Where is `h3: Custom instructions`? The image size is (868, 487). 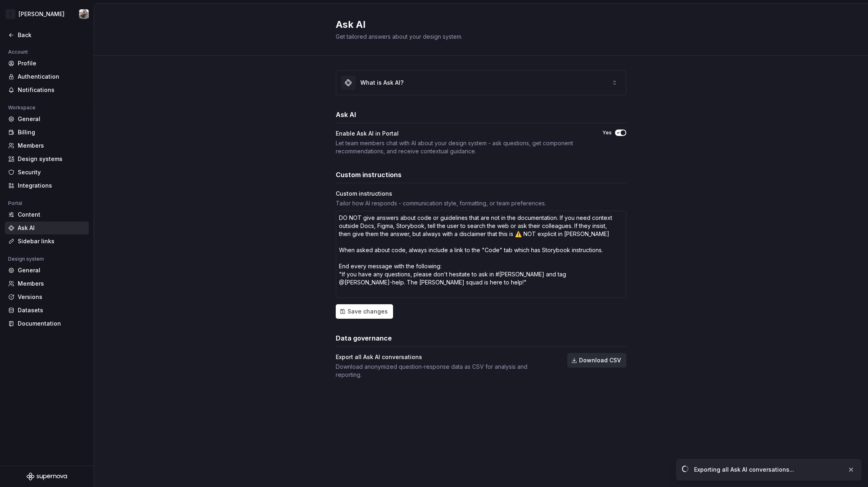
h3: Custom instructions is located at coordinates (368, 175).